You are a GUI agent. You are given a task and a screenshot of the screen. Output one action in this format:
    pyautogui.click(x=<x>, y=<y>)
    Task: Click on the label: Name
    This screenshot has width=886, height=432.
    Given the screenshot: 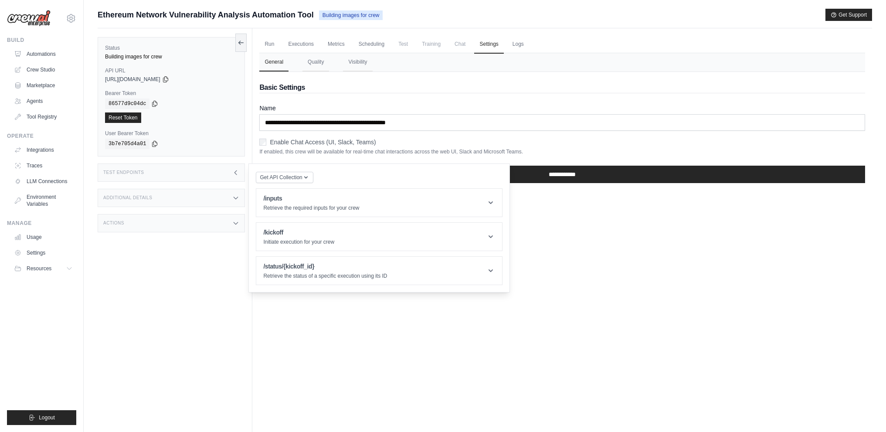 What is the action you would take?
    pyautogui.click(x=562, y=108)
    